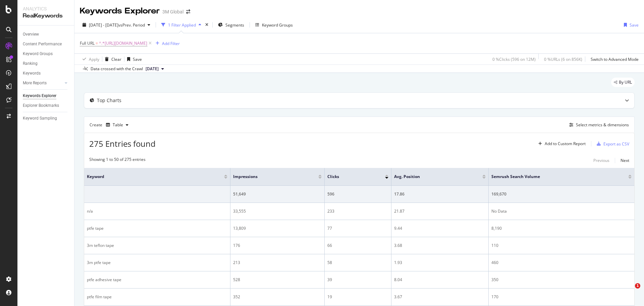  I want to click on div: Keyword Sampling, so click(40, 118).